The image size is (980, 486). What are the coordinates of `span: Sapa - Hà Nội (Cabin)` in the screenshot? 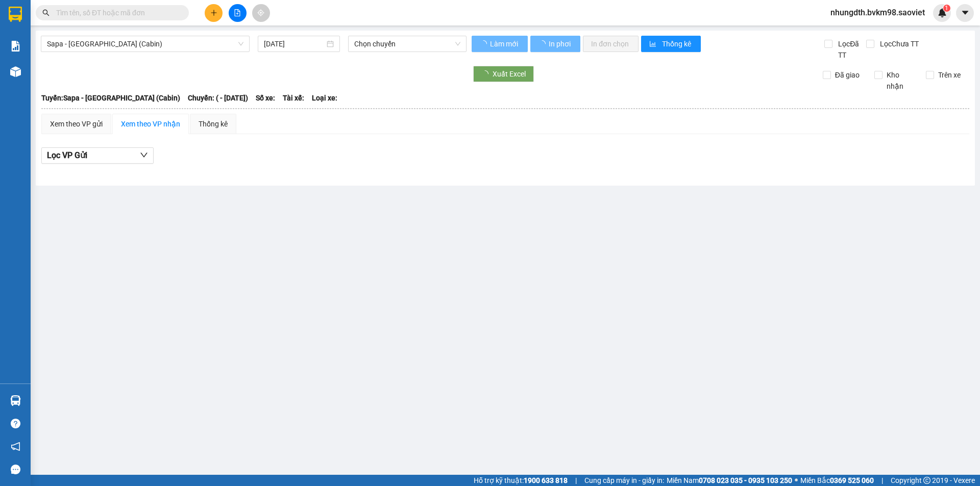 It's located at (145, 44).